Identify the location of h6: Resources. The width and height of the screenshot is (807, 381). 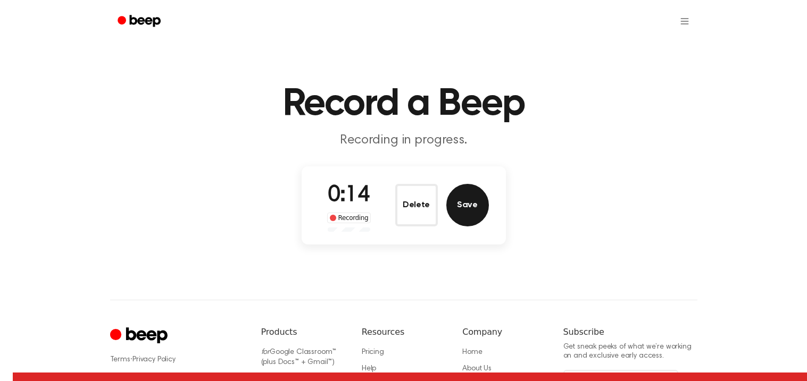
(403, 332).